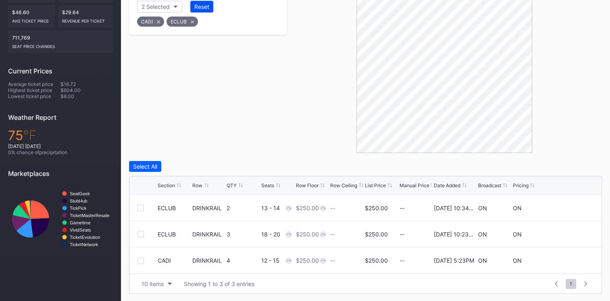  What do you see at coordinates (85, 19) in the screenshot?
I see `div: Revenue per ticket` at bounding box center [85, 19].